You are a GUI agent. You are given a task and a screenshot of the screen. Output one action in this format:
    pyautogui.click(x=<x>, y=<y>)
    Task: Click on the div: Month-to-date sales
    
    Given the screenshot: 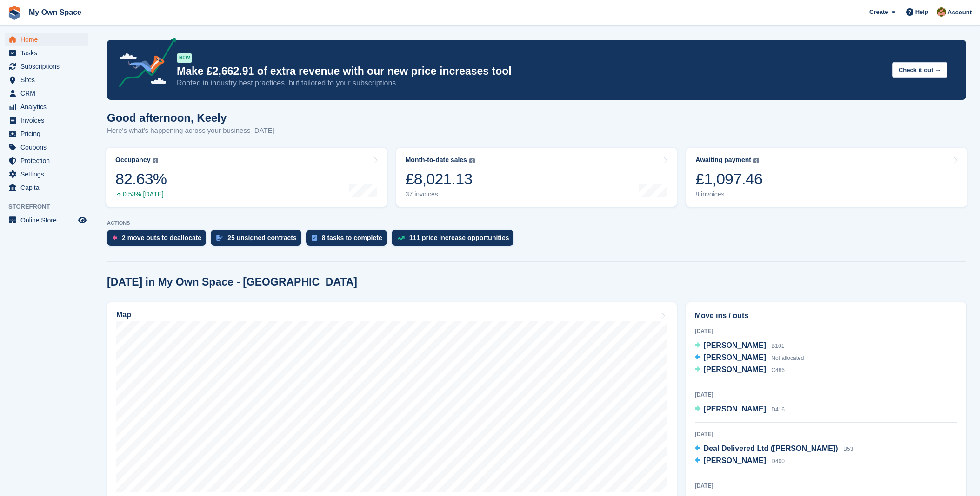 What is the action you would take?
    pyautogui.click(x=436, y=160)
    